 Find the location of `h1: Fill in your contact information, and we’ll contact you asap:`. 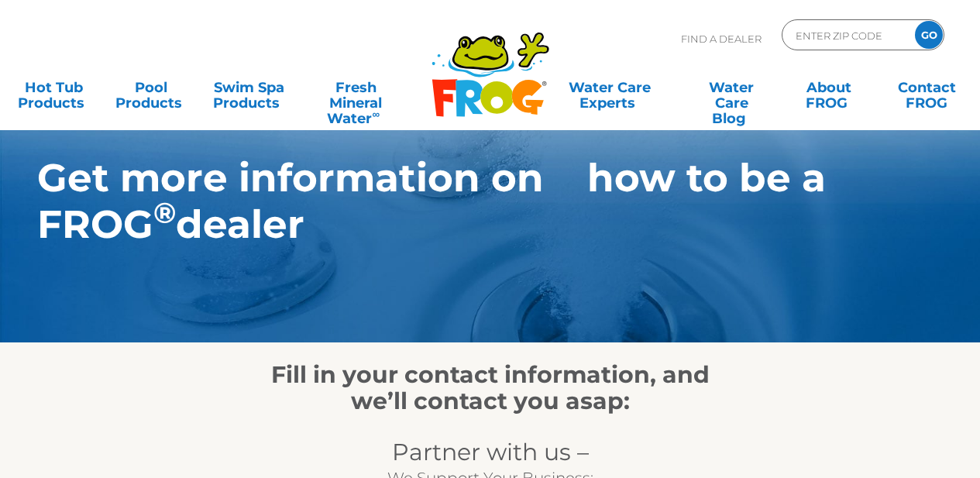

h1: Fill in your contact information, and we’ll contact you asap: is located at coordinates (490, 388).